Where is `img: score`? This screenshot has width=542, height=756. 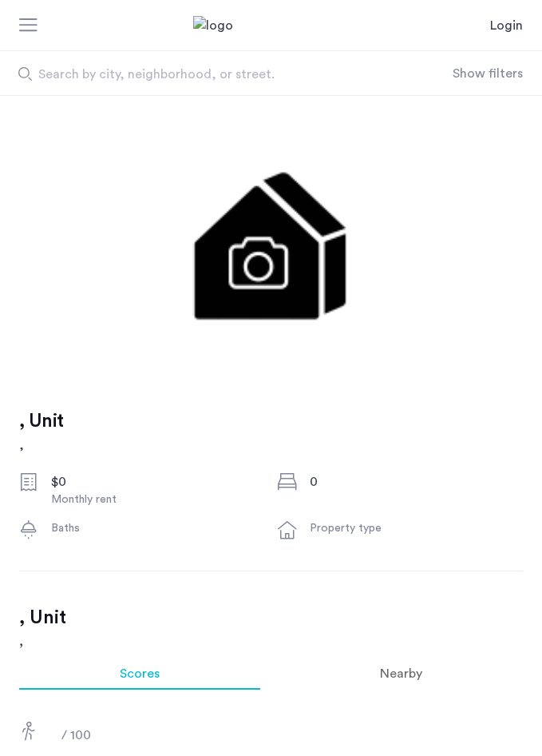 img: score is located at coordinates (29, 731).